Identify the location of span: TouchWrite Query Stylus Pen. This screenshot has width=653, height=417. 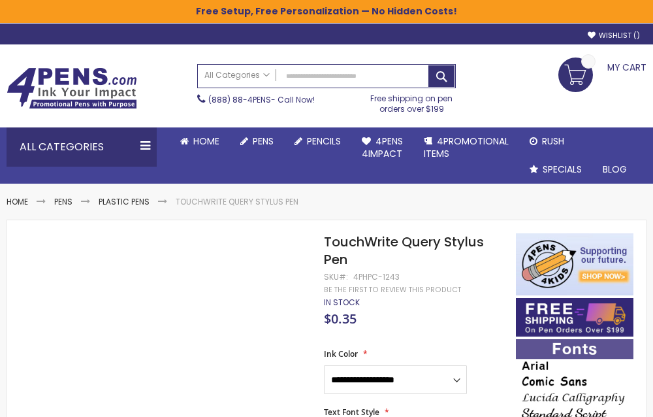
(404, 250).